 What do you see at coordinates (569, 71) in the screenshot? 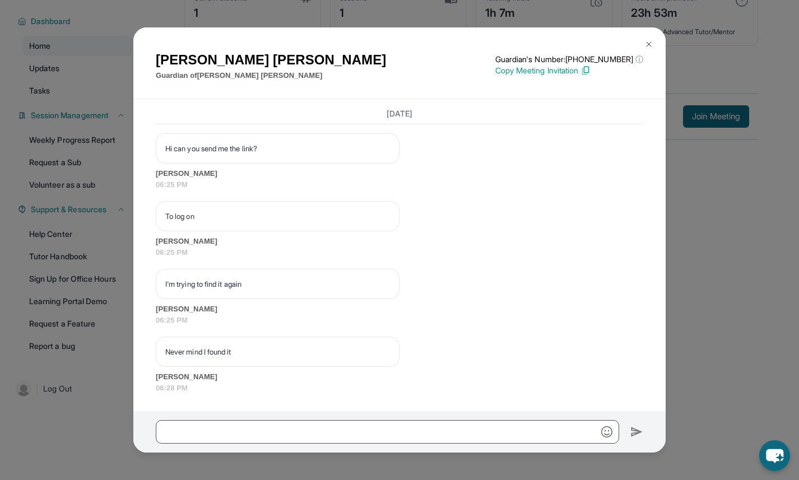
I see `p: Copy Meeting Invitation` at bounding box center [569, 71].